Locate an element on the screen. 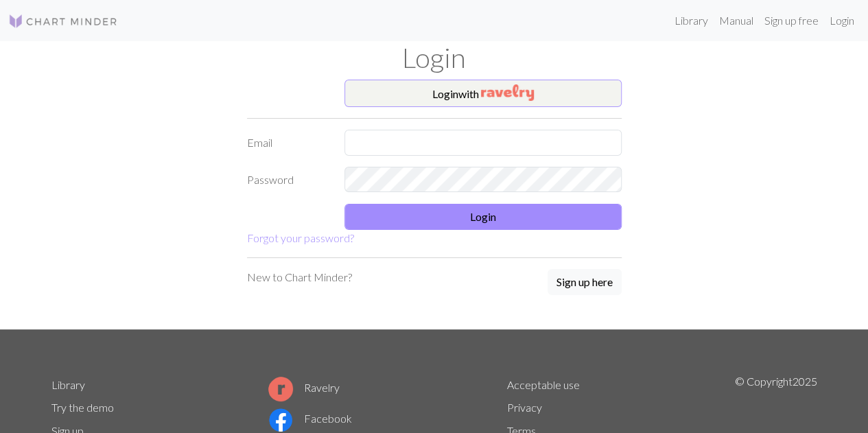 The height and width of the screenshot is (433, 868). label: Email is located at coordinates (288, 143).